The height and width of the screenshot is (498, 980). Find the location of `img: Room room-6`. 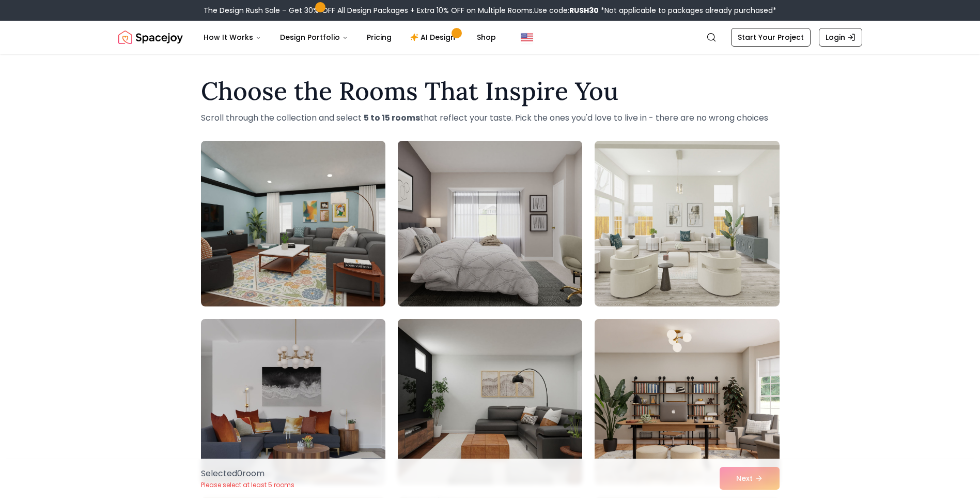

img: Room room-6 is located at coordinates (687, 401).